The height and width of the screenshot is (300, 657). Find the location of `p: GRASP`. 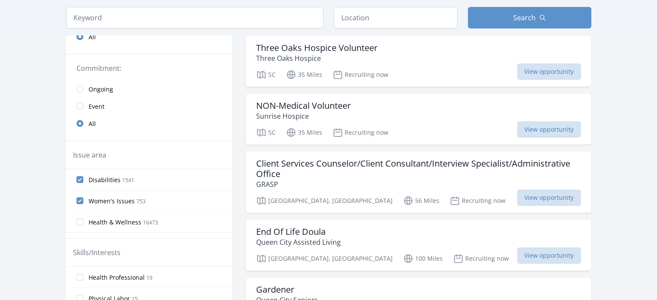

p: GRASP is located at coordinates (418, 184).